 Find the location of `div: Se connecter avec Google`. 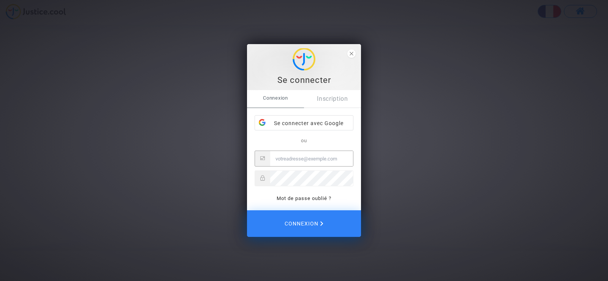

div: Se connecter avec Google is located at coordinates (304, 123).